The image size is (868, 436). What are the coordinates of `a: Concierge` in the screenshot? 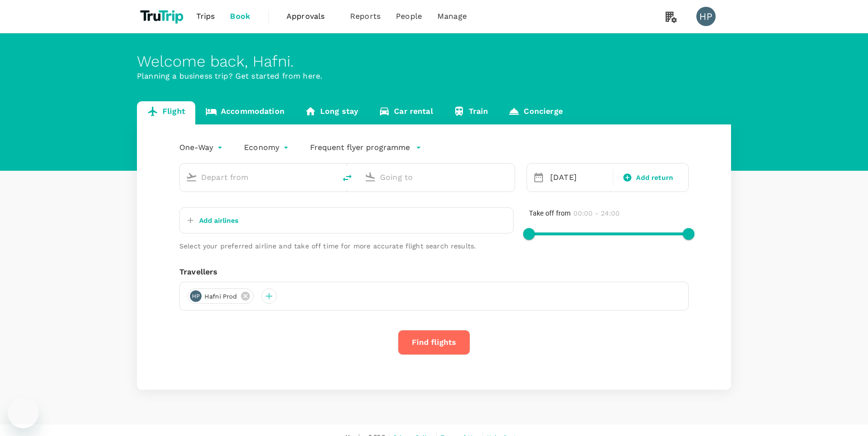 It's located at (535, 113).